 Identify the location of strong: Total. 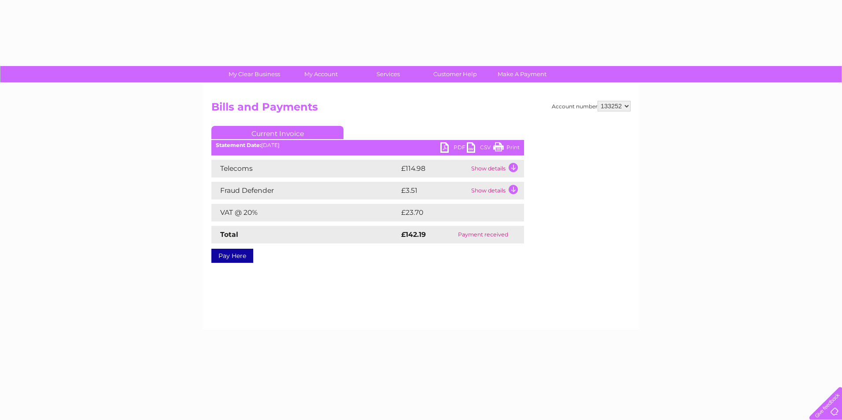
(229, 234).